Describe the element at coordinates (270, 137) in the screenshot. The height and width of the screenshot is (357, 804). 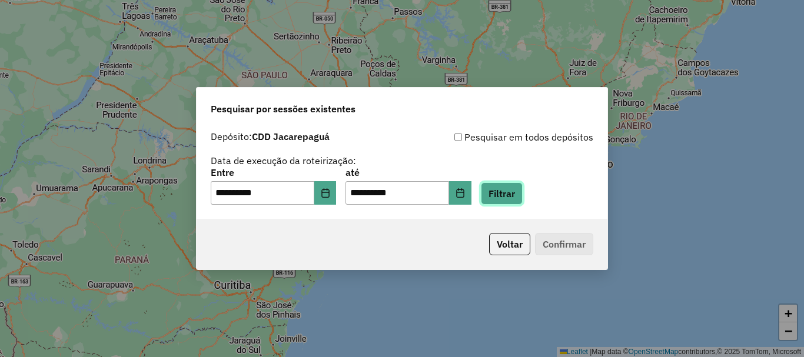
I see `label: Depósito:` at that location.